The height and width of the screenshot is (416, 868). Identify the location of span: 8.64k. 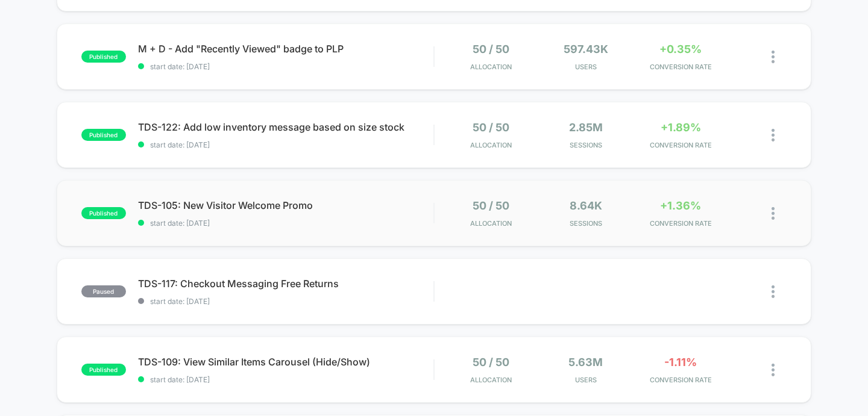
(586, 205).